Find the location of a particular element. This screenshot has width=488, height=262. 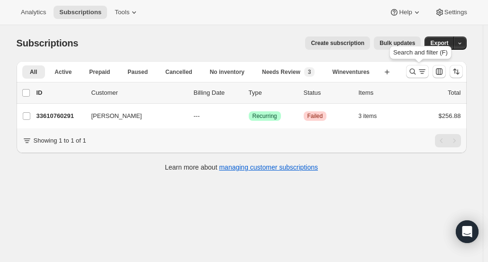

p: Total is located at coordinates (454, 93).